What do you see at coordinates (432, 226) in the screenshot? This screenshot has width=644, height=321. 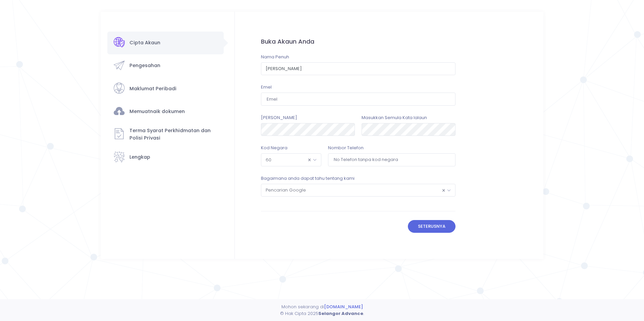 I see `button: Seterusnya` at bounding box center [432, 226].